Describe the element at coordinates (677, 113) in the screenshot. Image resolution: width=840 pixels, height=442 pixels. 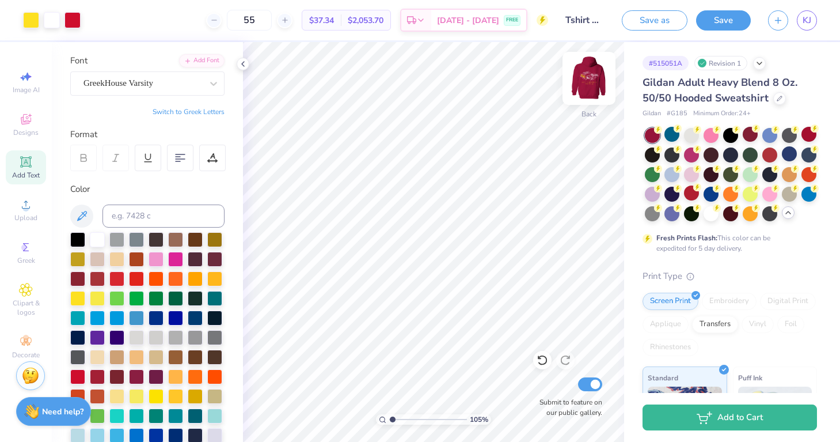
I see `span: # G185` at that location.